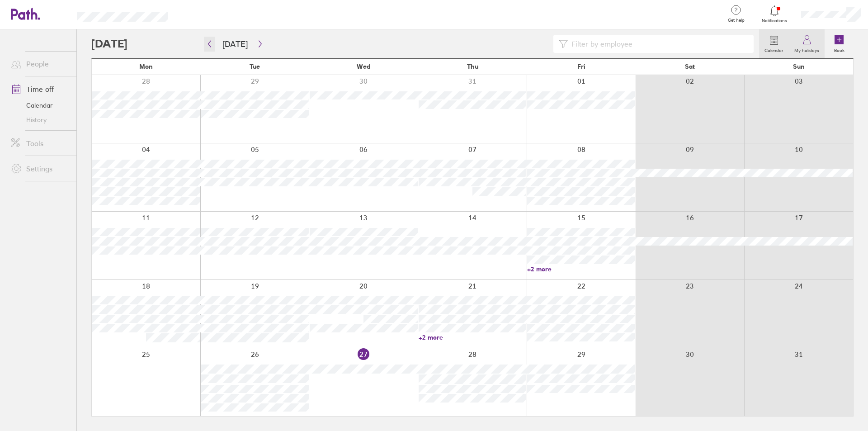  I want to click on span: Sun, so click(799, 66).